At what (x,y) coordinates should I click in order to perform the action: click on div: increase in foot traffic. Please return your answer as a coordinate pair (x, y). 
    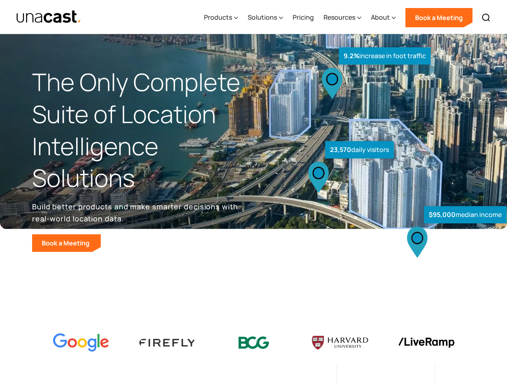
    Looking at the image, I should click on (384, 56).